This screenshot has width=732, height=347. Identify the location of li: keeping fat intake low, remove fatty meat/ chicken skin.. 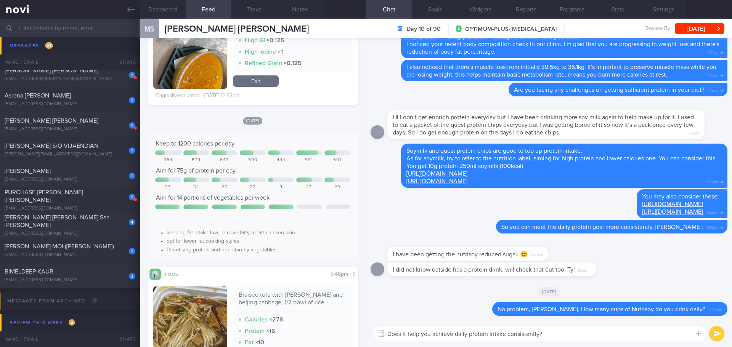
(258, 232).